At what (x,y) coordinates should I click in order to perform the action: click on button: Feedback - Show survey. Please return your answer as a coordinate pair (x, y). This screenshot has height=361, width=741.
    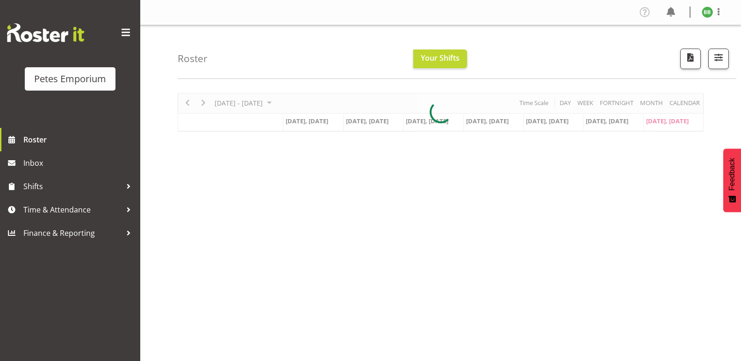
    Looking at the image, I should click on (732, 180).